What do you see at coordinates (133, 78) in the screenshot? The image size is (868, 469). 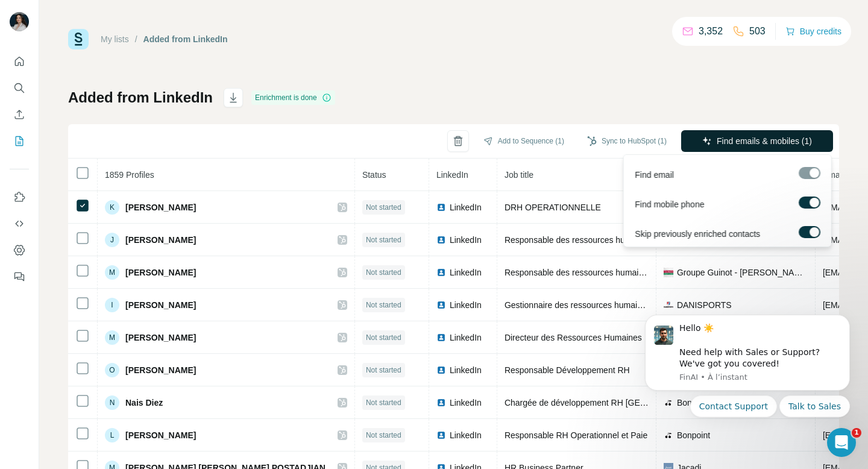 I see `p: Message from FinAI, sent À l’instant` at bounding box center [133, 78].